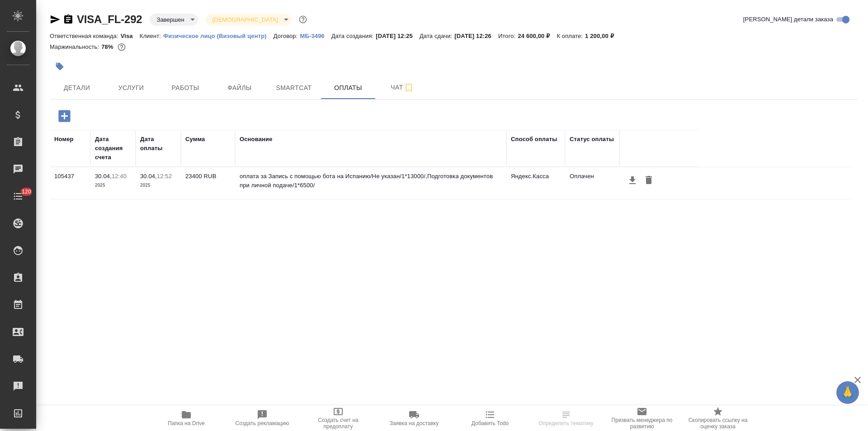  I want to click on span: Призвать менеджера по развитию, so click(642, 423).